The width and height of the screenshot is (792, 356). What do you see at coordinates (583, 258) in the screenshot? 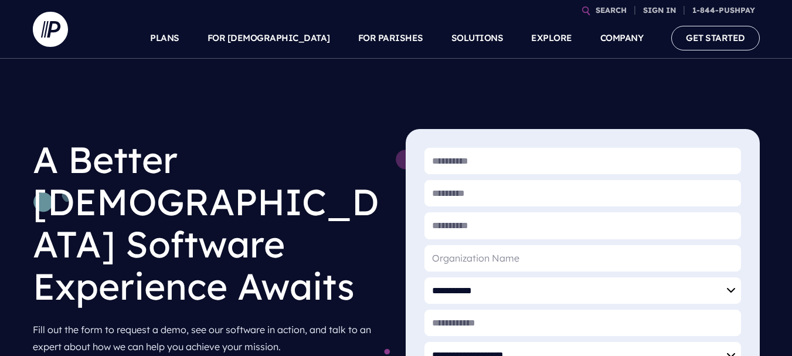
I see `input: Organization Name` at bounding box center [583, 258].